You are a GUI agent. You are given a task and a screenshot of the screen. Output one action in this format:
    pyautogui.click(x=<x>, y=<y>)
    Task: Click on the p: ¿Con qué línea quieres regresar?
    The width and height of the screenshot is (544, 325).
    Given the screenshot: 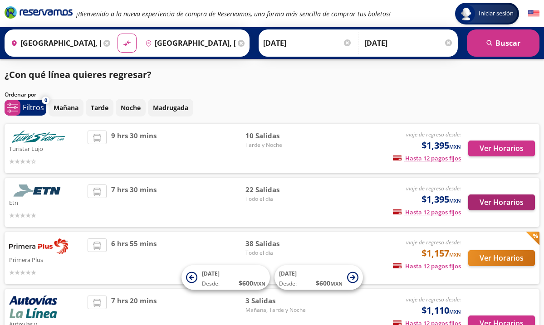 What is the action you would take?
    pyautogui.click(x=78, y=75)
    